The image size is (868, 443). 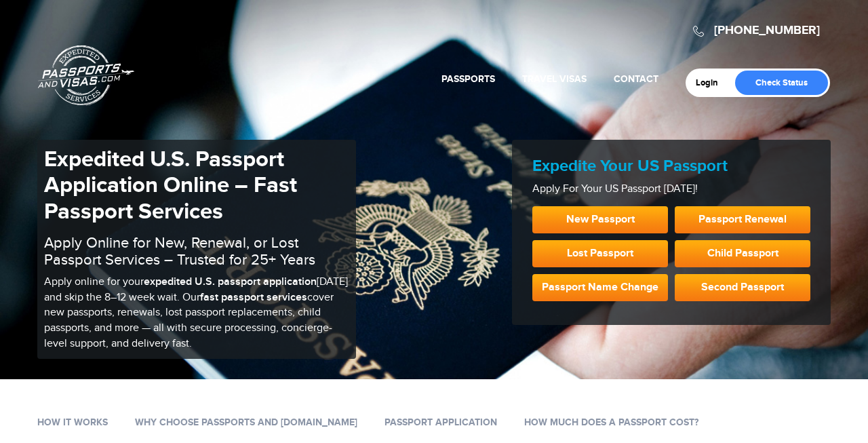 I want to click on a: Child Passport, so click(x=743, y=254).